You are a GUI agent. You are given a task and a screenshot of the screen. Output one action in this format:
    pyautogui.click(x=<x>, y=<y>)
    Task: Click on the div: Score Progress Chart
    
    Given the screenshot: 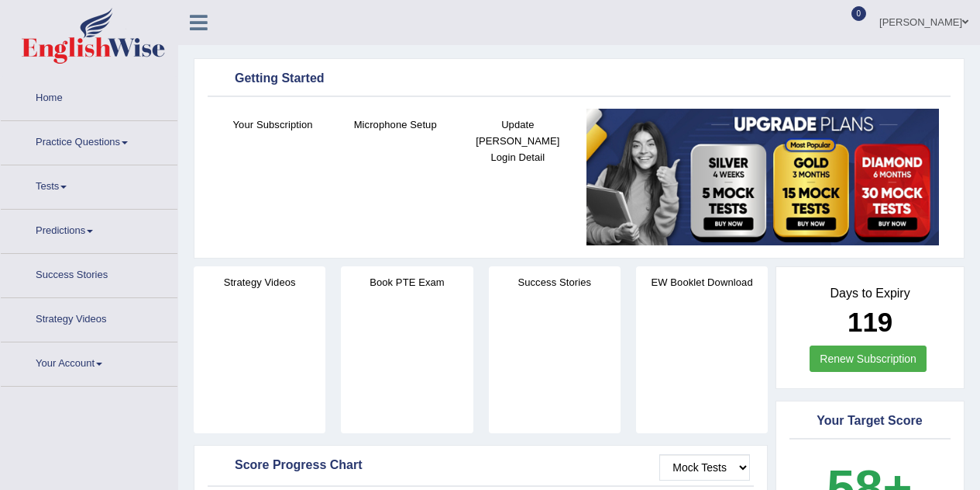 What is the action you would take?
    pyautogui.click(x=481, y=466)
    